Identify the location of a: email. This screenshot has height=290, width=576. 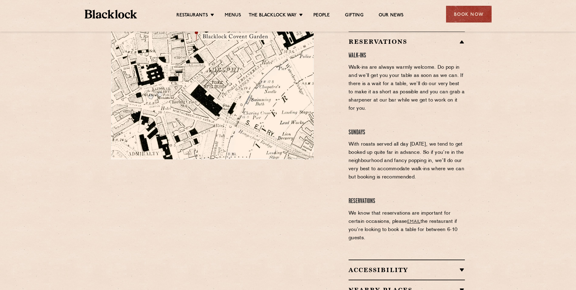
(414, 221).